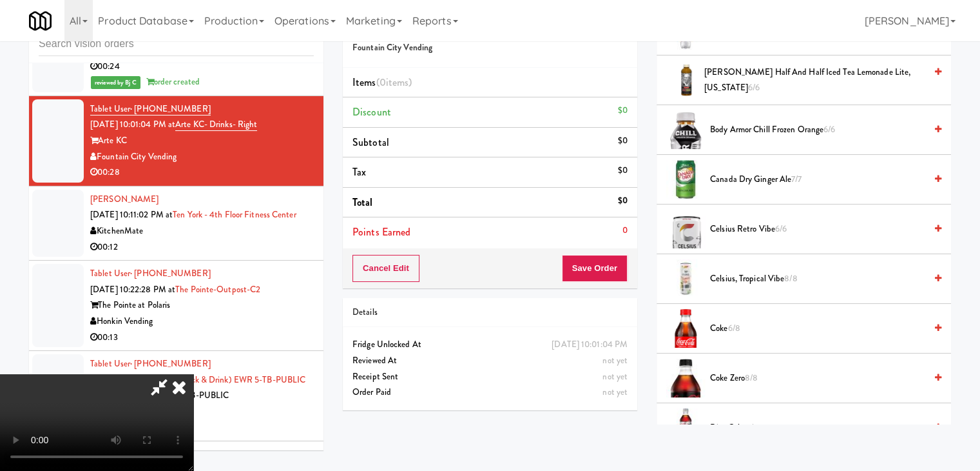 This screenshot has width=980, height=471. Describe the element at coordinates (823, 180) in the screenshot. I see `div: Canada Dry Ginger Ale7/7` at that location.